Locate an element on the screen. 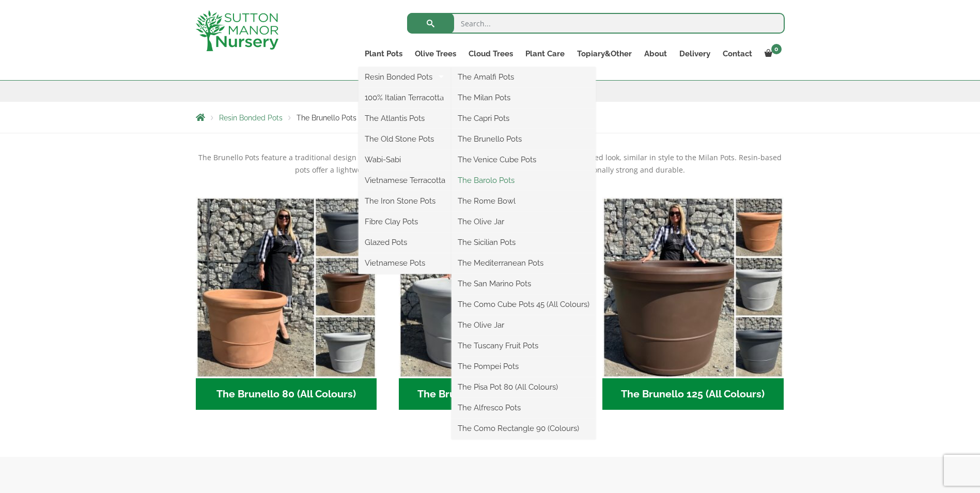  img: logo is located at coordinates (237, 31).